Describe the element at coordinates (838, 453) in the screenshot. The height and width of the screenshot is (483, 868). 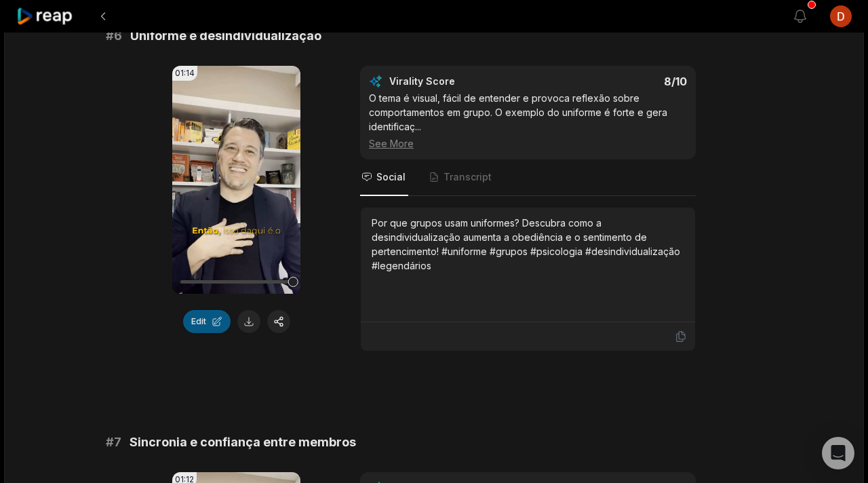
I see `div: Open Intercom Messenger` at that location.